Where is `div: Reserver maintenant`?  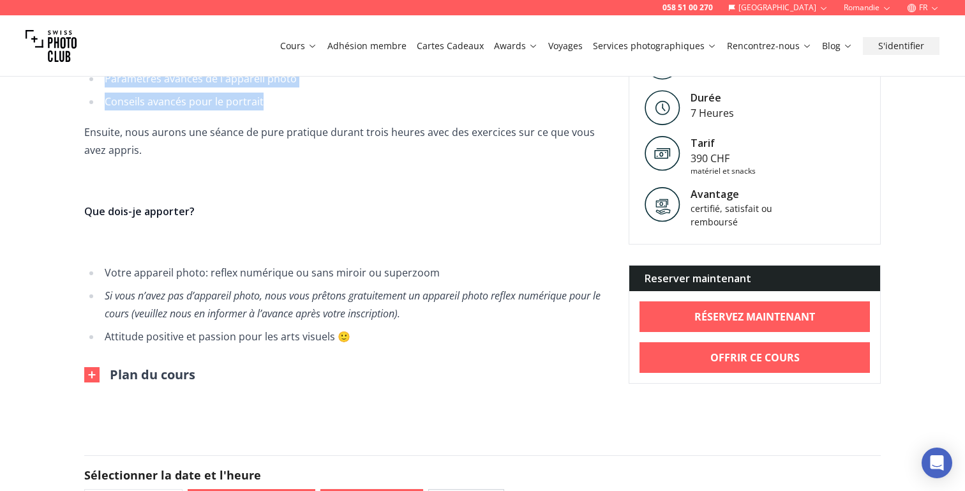
div: Reserver maintenant is located at coordinates (754, 278).